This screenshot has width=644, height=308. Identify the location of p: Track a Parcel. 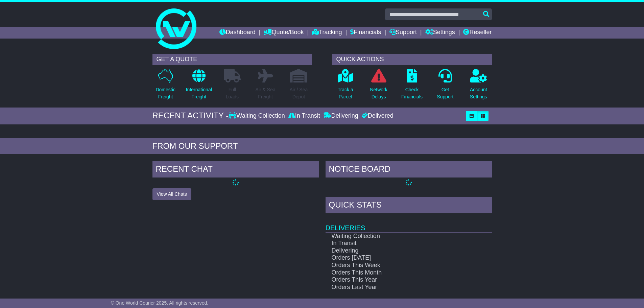
(345, 94).